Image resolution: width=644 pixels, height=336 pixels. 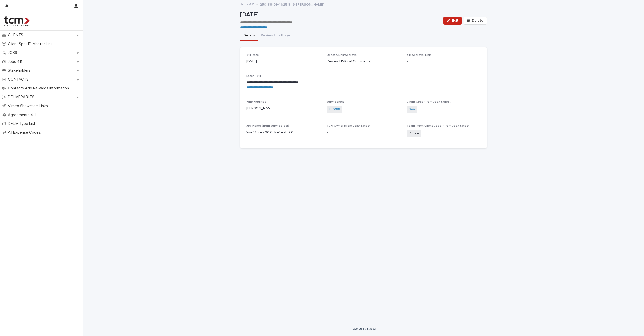 I want to click on p: Review LINK (w/ Comments), so click(x=364, y=62).